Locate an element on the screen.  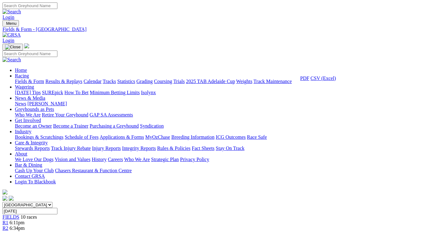
a: Become an Owner is located at coordinates (33, 126).